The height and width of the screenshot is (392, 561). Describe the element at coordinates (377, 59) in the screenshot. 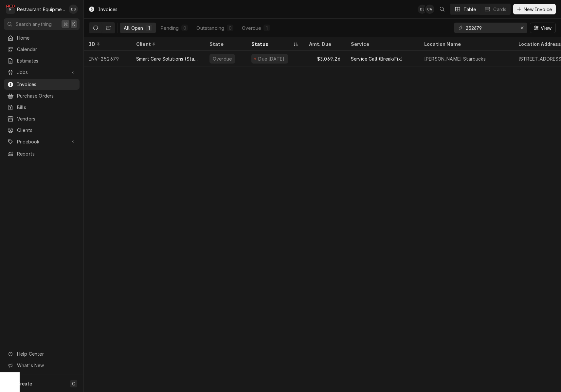

I see `div: Service Call (Break/Fix)` at that location.